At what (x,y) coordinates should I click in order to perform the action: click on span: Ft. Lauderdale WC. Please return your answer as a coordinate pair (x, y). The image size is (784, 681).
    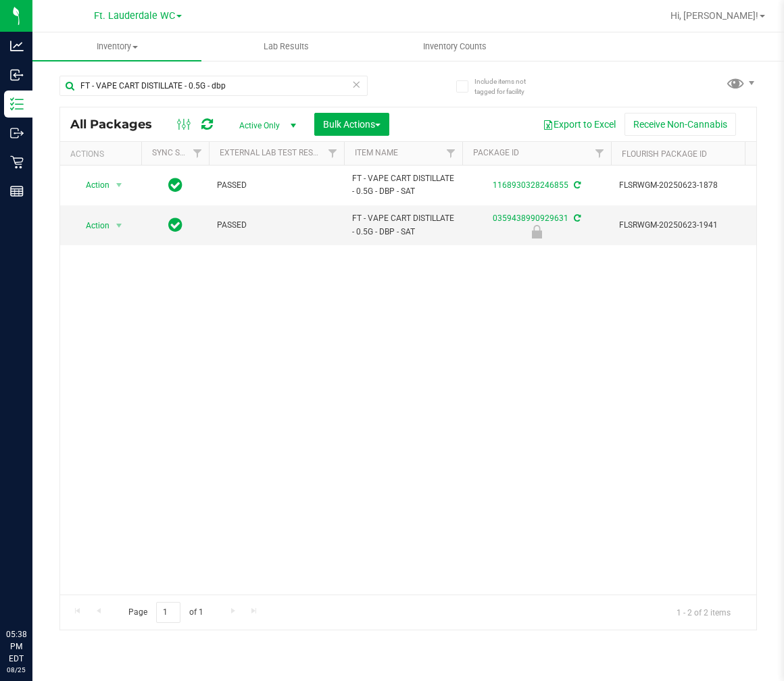
    Looking at the image, I should click on (135, 15).